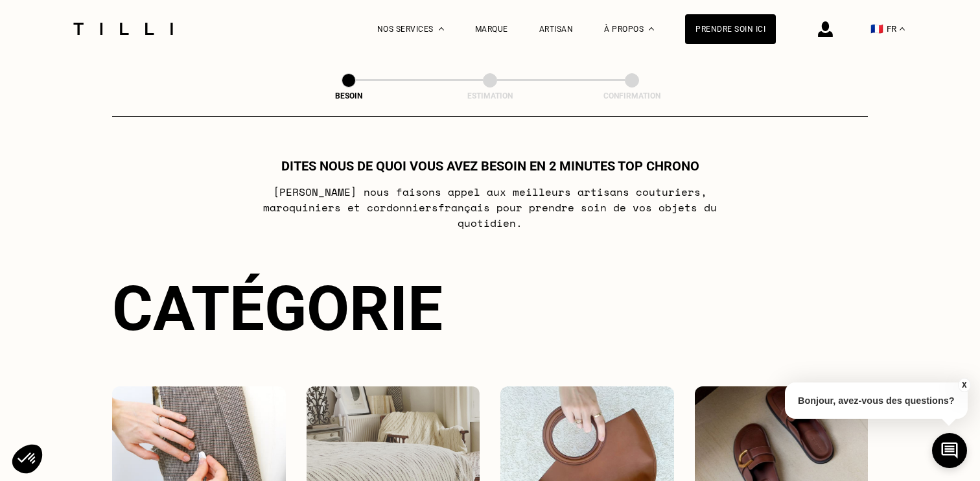 The height and width of the screenshot is (481, 980). What do you see at coordinates (442, 29) in the screenshot?
I see `img: Menu déroulant` at bounding box center [442, 29].